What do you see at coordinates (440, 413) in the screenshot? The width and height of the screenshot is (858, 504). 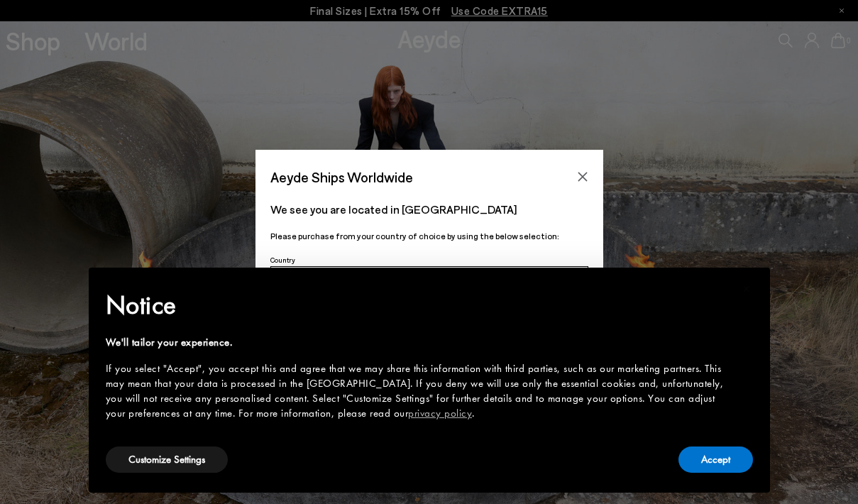 I see `a: privacy policy` at bounding box center [440, 413].